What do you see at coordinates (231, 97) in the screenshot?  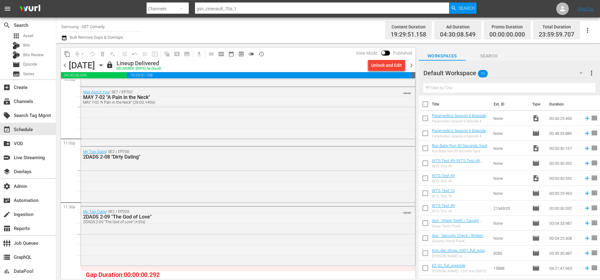 I see `div: / SE7 / EP702:` at bounding box center [231, 97].